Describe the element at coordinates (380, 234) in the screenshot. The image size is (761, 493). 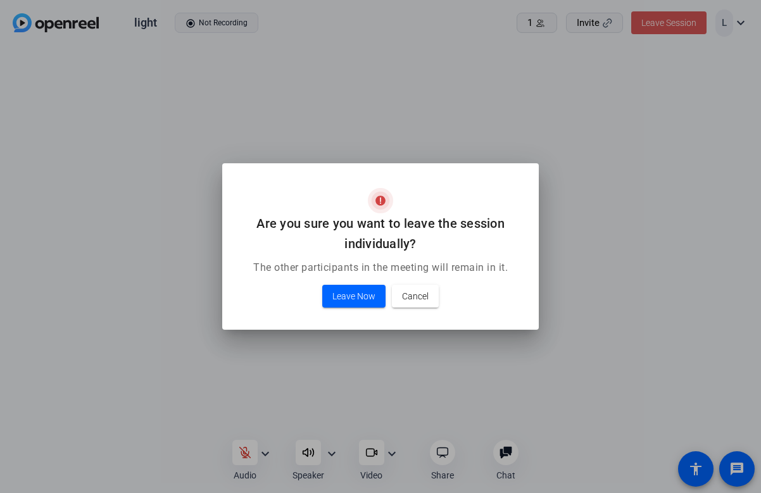
I see `h2: Are you sure you want to leave the session individually?` at that location.